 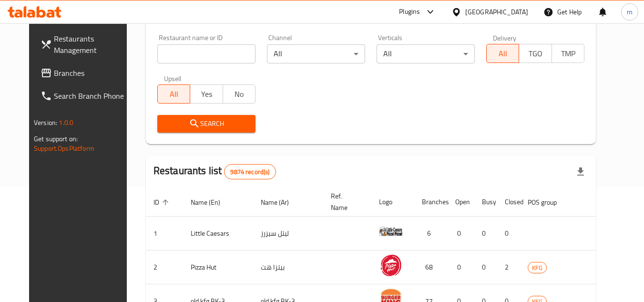 What do you see at coordinates (288, 267) in the screenshot?
I see `td: بيتزا هت` at bounding box center [288, 267].